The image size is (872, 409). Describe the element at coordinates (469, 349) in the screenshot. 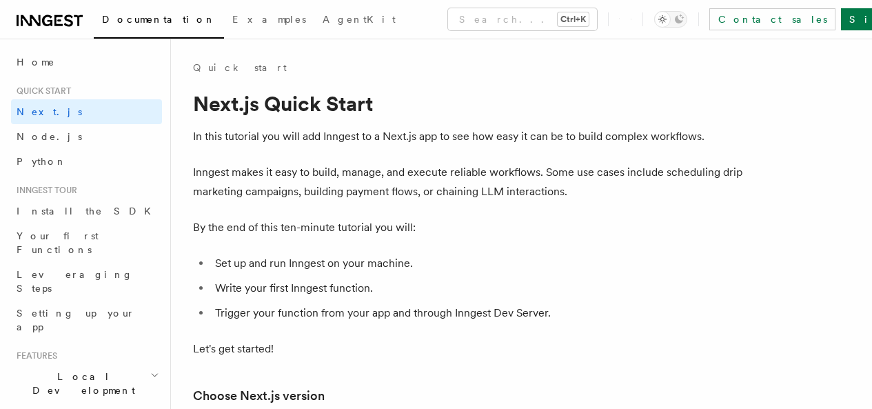

I see `p: Let's get started!` at that location.